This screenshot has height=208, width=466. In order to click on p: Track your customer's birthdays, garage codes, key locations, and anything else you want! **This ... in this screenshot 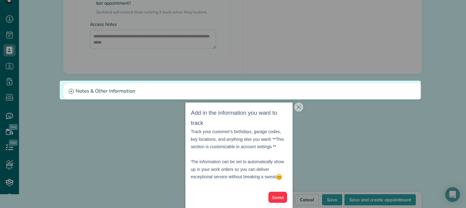, I will do `click(239, 139)`.